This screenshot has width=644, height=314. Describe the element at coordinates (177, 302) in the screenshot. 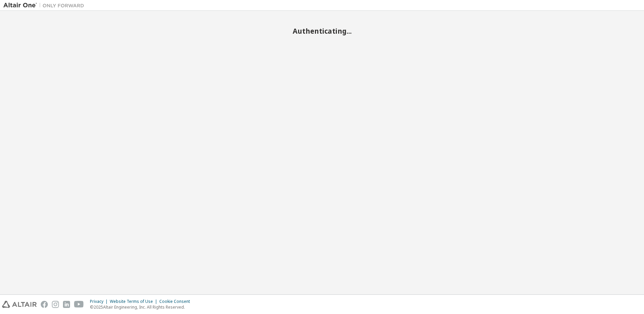

I see `div: Cookie Consent` at that location.